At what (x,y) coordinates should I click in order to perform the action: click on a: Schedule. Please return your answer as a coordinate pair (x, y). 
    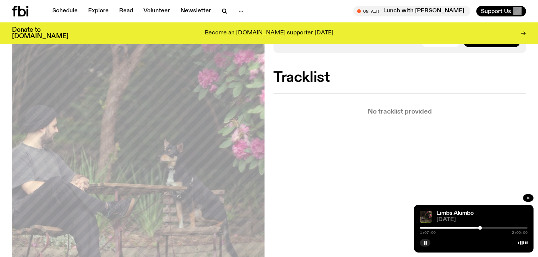
    Looking at the image, I should click on (65, 11).